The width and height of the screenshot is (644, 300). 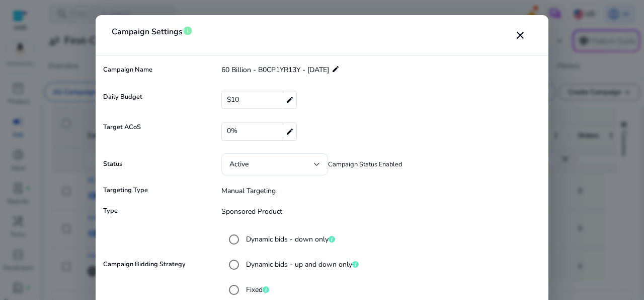 What do you see at coordinates (377, 191) in the screenshot?
I see `p: Manual Targeting` at bounding box center [377, 191].